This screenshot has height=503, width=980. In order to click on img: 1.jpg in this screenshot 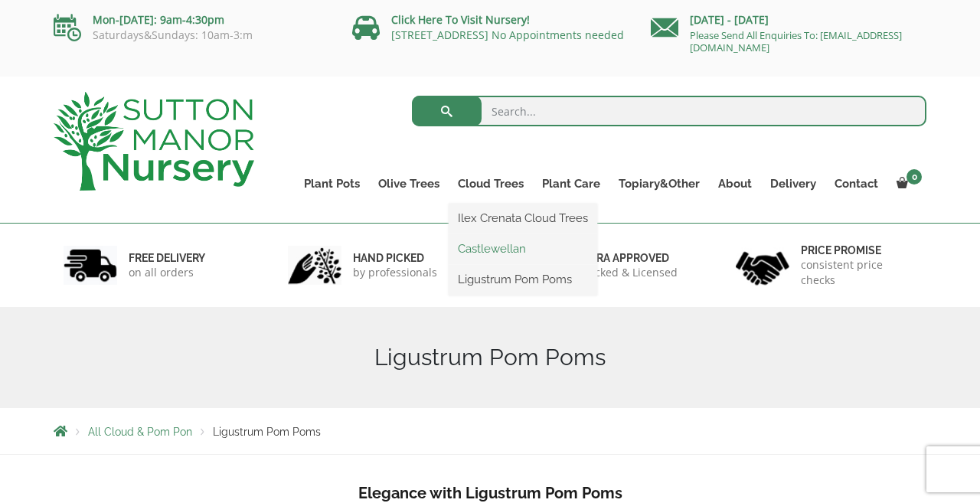, I will do `click(91, 265)`.